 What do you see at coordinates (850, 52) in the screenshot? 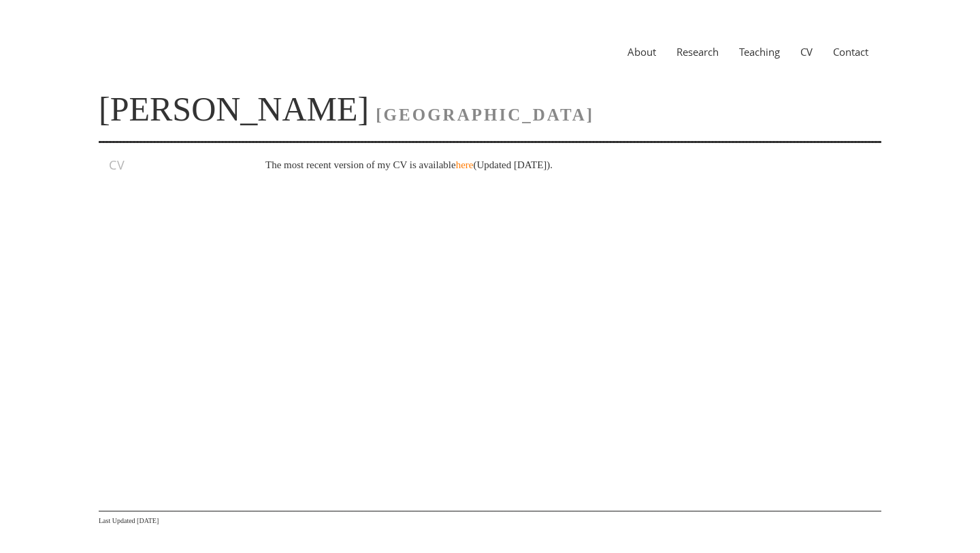
I see `a: Contact` at bounding box center [850, 52].